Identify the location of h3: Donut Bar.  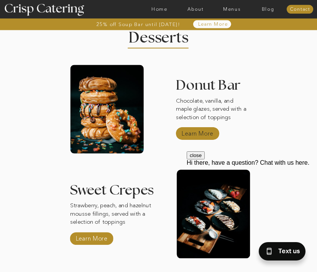
(222, 86).